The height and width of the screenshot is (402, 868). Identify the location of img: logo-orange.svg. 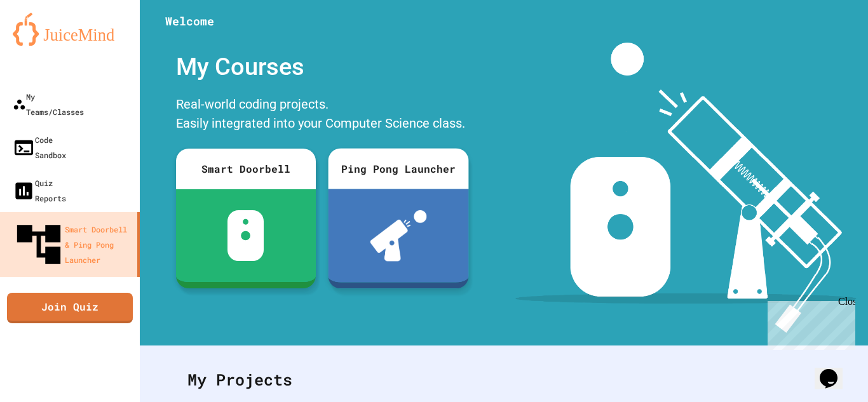
(70, 29).